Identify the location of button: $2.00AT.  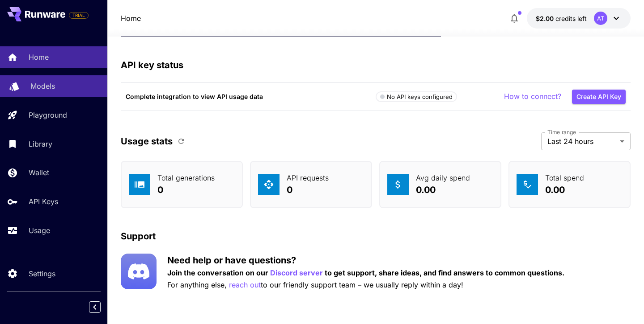
(578, 19).